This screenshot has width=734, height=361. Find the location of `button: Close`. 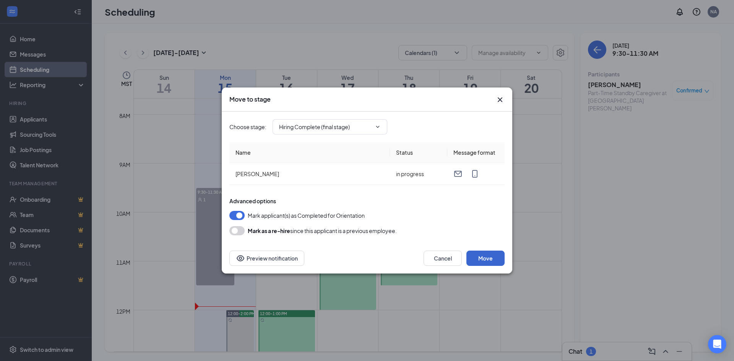

button: Close is located at coordinates (500, 100).